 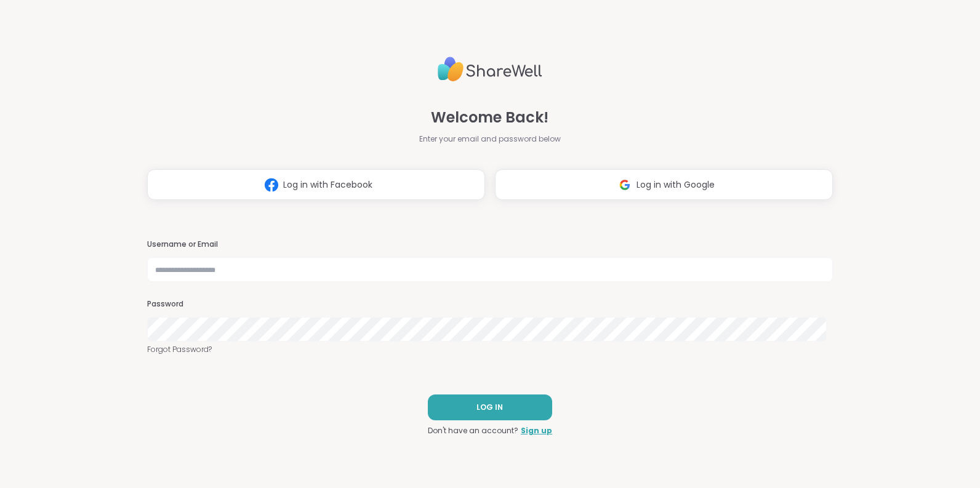 What do you see at coordinates (490, 244) in the screenshot?
I see `h3: Username or Email` at bounding box center [490, 244].